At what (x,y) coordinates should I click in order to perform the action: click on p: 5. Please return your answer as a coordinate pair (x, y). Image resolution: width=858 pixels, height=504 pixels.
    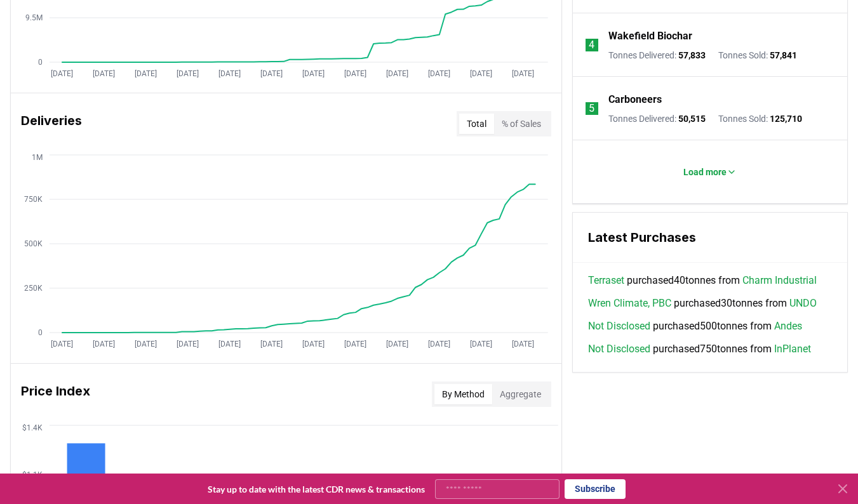
    Looking at the image, I should click on (591, 108).